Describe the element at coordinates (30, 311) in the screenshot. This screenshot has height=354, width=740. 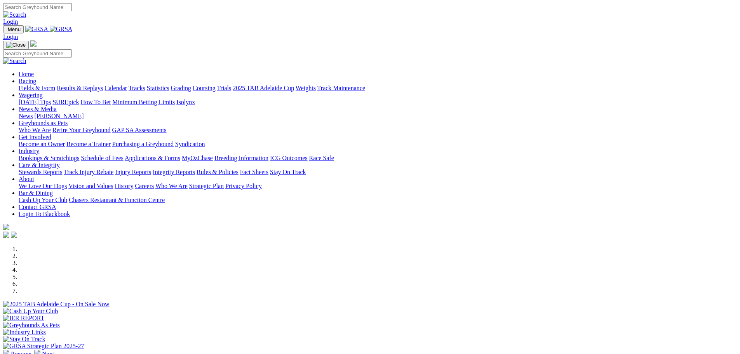
I see `img: Cash Up Your Club` at that location.